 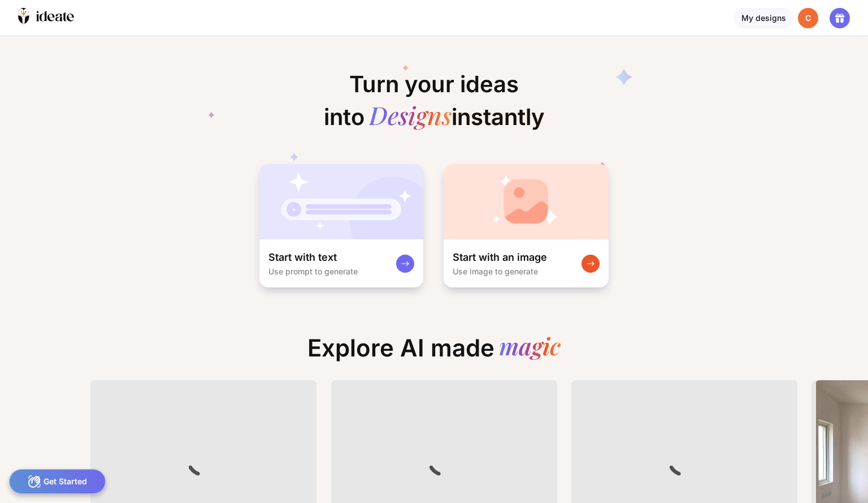 What do you see at coordinates (313, 271) in the screenshot?
I see `div: Use prompt to generate` at bounding box center [313, 271].